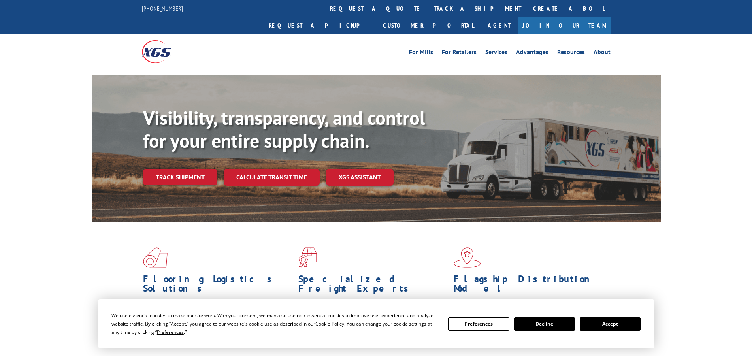  What do you see at coordinates (459, 53) in the screenshot?
I see `a: For Retailers` at bounding box center [459, 53].